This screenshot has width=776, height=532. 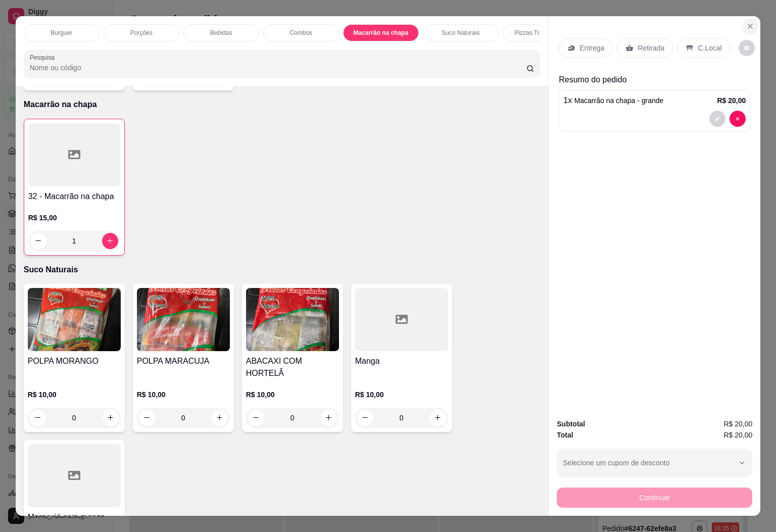 What do you see at coordinates (591, 48) in the screenshot?
I see `p: Entrega` at bounding box center [591, 48].